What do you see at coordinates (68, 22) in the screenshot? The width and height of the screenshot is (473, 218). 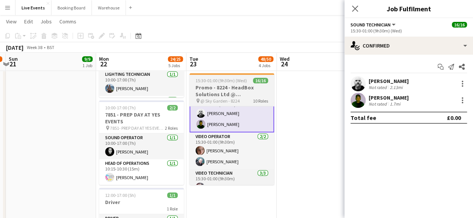 I see `span: Comms` at bounding box center [68, 22].